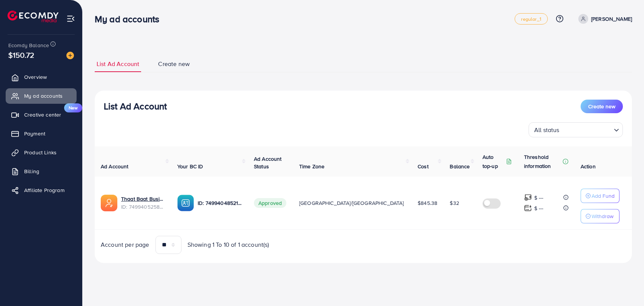 Image resolution: width=644 pixels, height=306 pixels. I want to click on div: <span class='underline'>Thaat Baat Business</span></br>7499405258813308945, so click(143, 203).